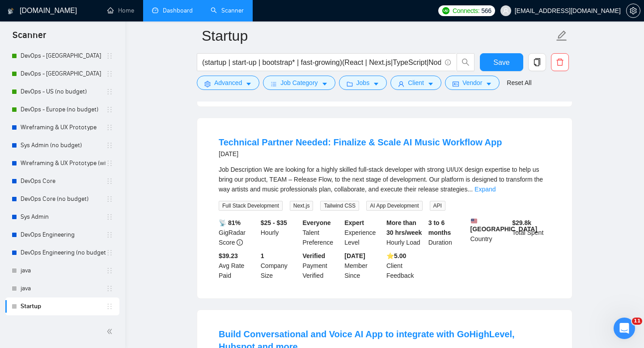 Image resolution: width=644 pixels, height=348 pixels. I want to click on button: settingAdvancedcaret-down, so click(228, 83).